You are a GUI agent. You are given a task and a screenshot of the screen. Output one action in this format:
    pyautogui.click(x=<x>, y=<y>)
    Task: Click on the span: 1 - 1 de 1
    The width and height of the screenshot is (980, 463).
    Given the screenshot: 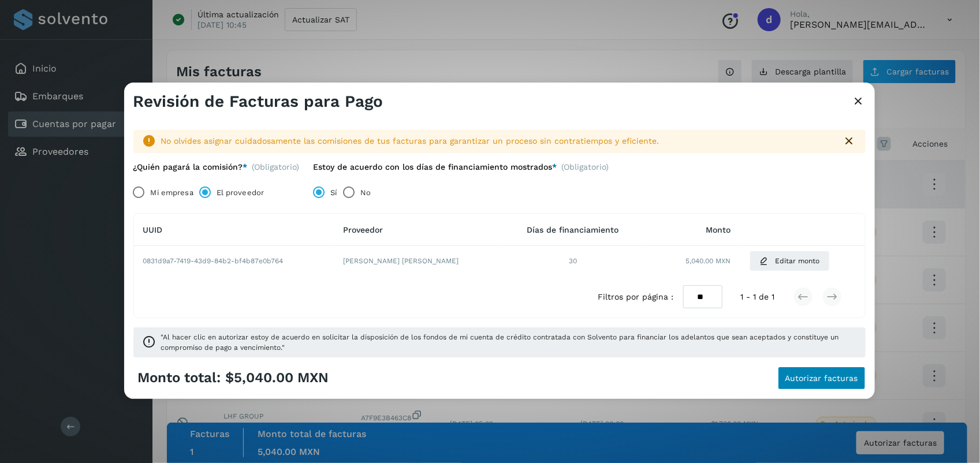 What is the action you would take?
    pyautogui.click(x=757, y=297)
    